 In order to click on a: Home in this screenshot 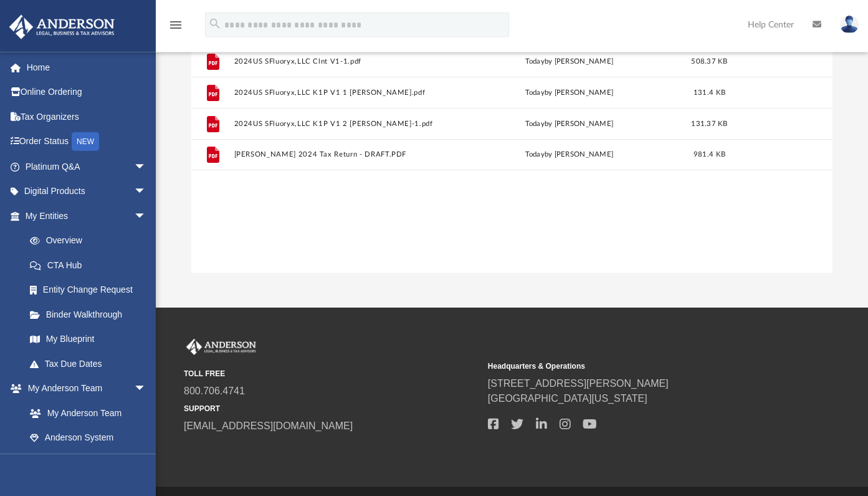, I will do `click(86, 67)`.